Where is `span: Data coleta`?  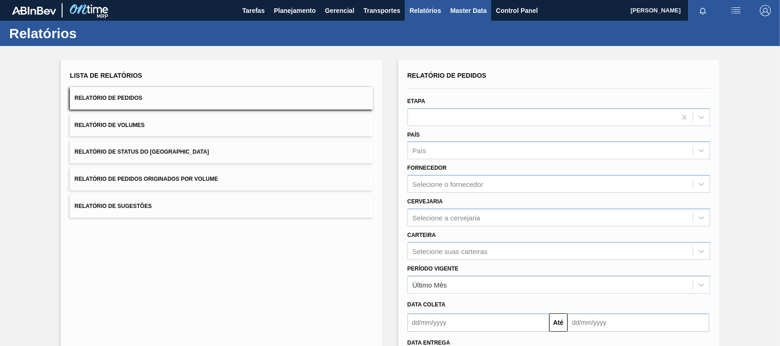 span: Data coleta is located at coordinates (426, 304).